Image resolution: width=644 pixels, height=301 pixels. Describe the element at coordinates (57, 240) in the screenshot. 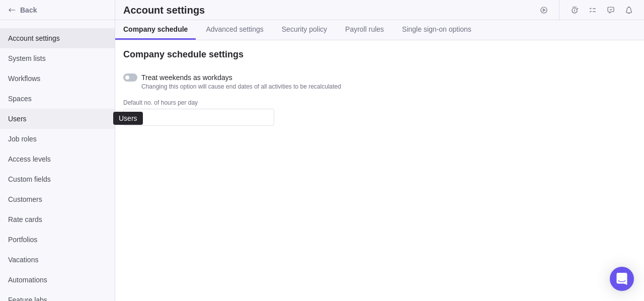

I see `span: Portfolios` at that location.